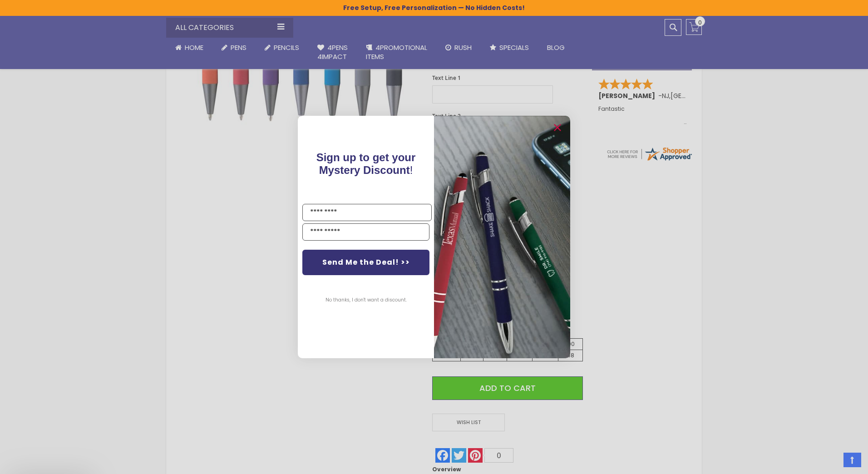 This screenshot has width=868, height=474. I want to click on button: Send Me the Deal! >>, so click(366, 263).